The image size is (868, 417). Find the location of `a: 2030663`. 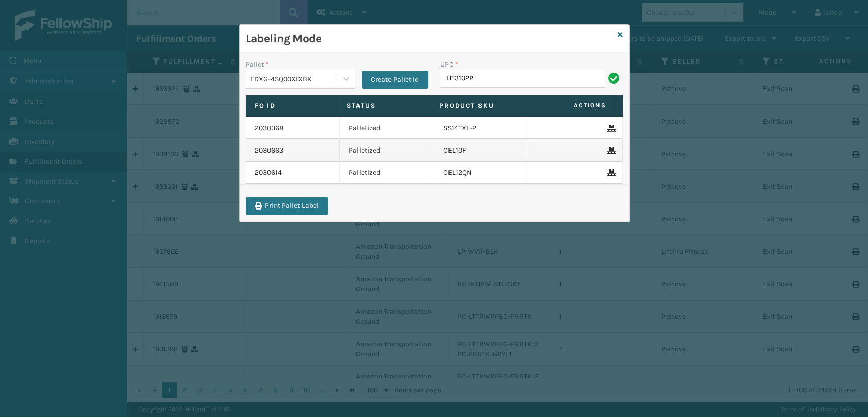

a: 2030663 is located at coordinates (269, 151).